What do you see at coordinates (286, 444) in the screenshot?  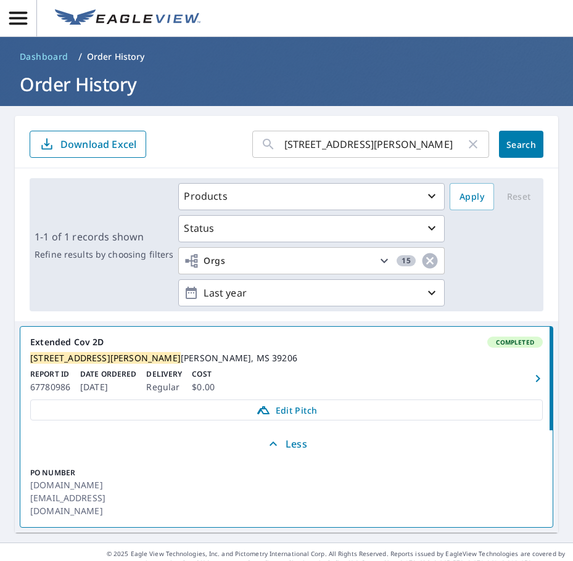 I see `p: Less` at bounding box center [286, 444].